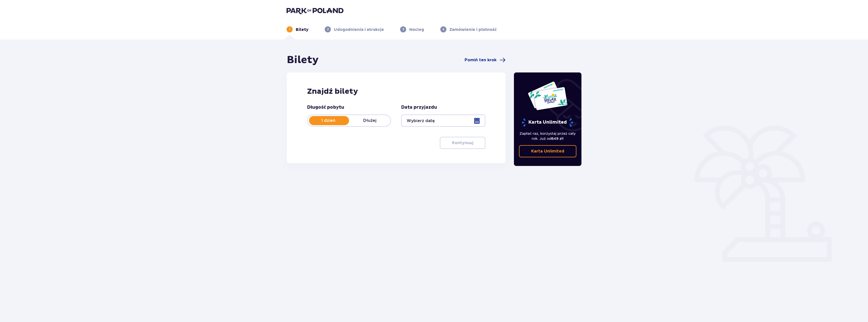 The image size is (868, 322). I want to click on p: Długość pobytu, so click(326, 107).